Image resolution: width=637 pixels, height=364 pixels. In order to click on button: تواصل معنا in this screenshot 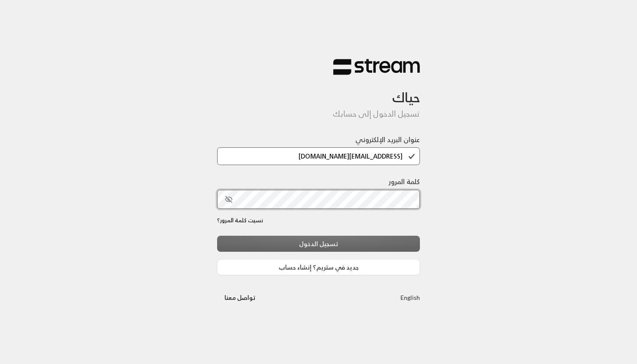, I will do `click(239, 297)`.